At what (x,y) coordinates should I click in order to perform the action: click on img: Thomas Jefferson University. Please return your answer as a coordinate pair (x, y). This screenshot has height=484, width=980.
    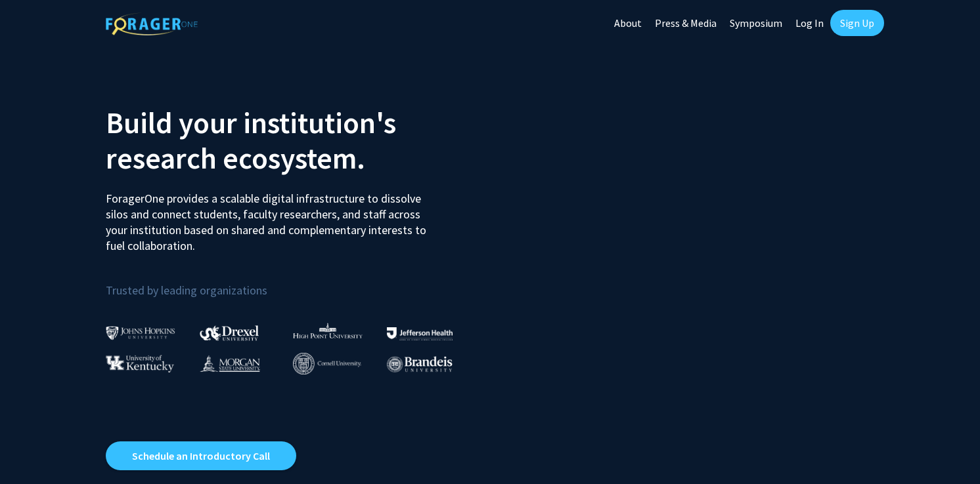
    Looking at the image, I should click on (420, 333).